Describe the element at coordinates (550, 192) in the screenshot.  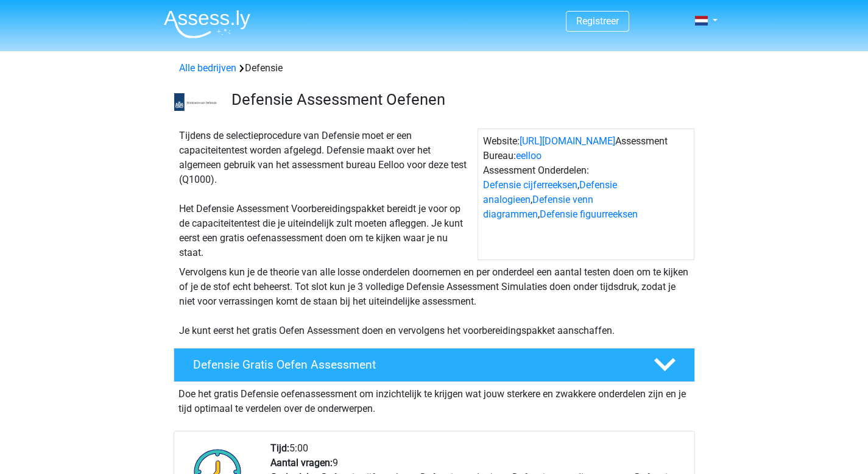
I see `a: Defensie analogieen` at that location.